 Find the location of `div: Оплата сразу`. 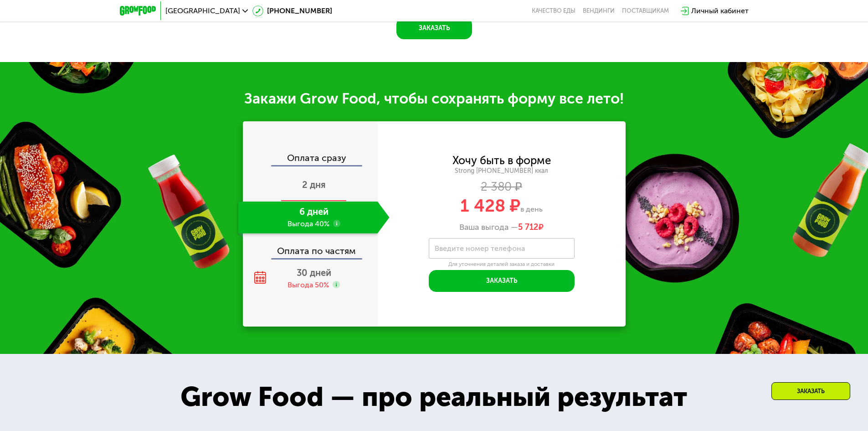

div: Оплата сразу is located at coordinates (310, 159).